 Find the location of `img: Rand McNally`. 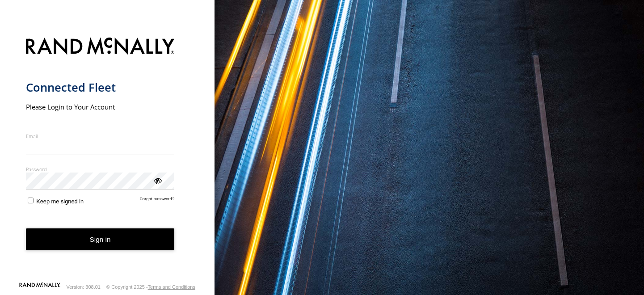

img: Rand McNally is located at coordinates (100, 47).